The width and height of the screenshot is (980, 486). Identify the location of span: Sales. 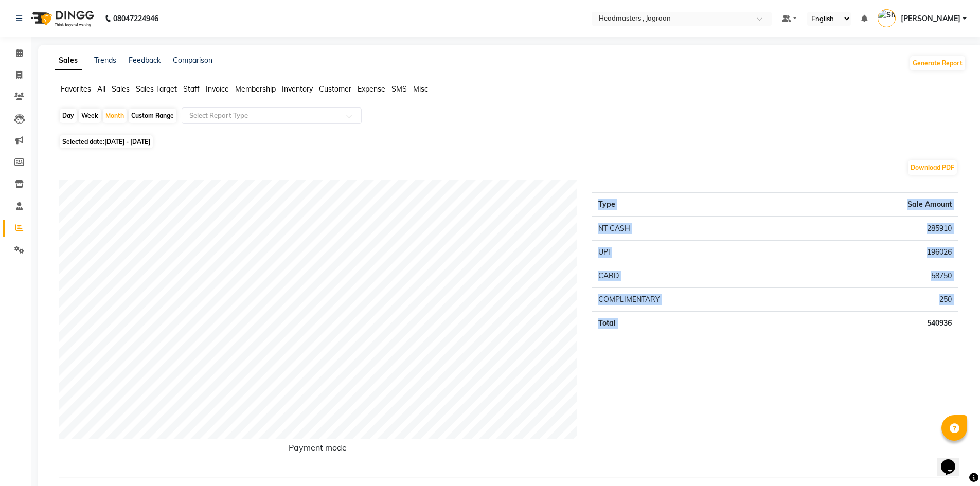
(120, 89).